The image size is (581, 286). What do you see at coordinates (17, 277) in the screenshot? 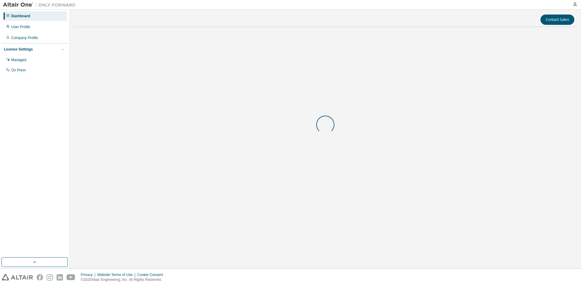
I see `img: altair_logo.svg` at bounding box center [17, 277].